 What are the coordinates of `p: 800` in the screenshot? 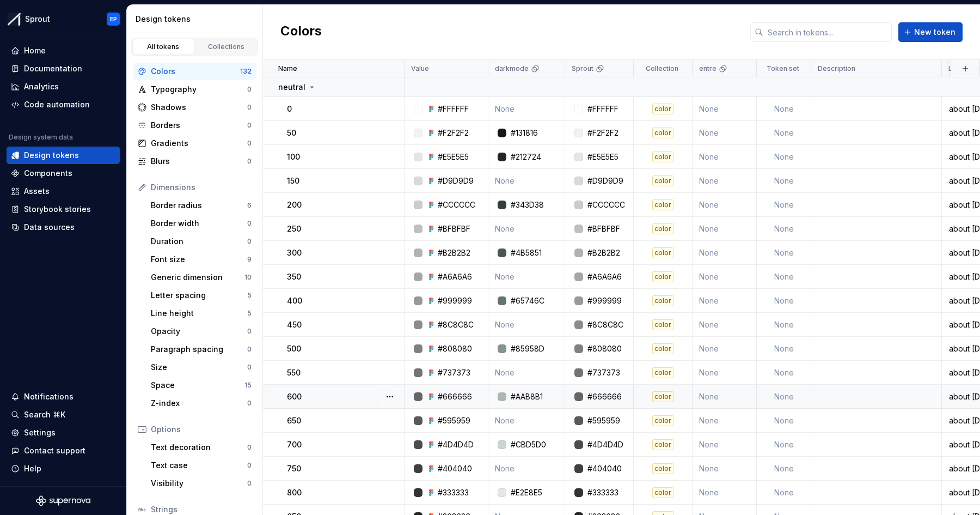 It's located at (294, 492).